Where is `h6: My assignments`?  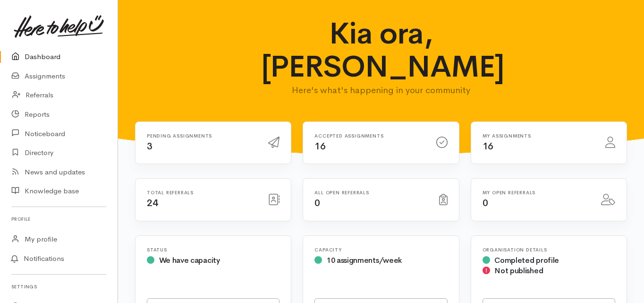
h6: My assignments is located at coordinates (538, 135).